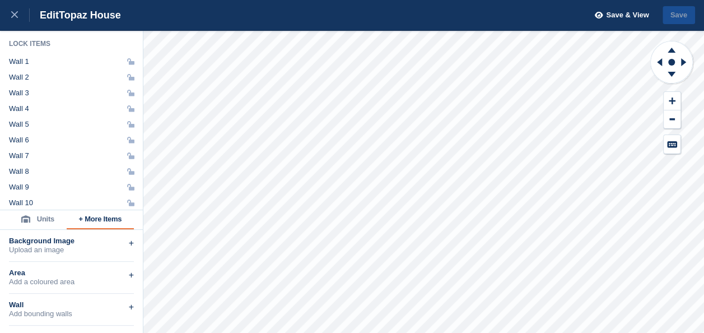 The height and width of the screenshot is (333, 704). I want to click on button: Units, so click(38, 220).